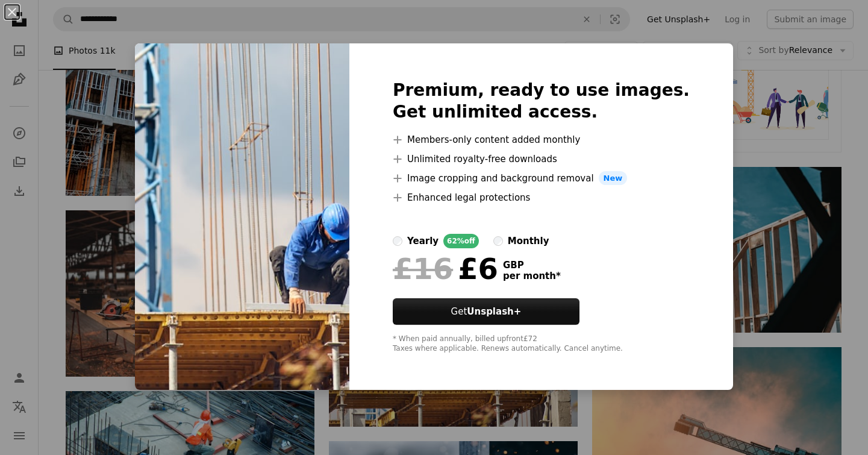  What do you see at coordinates (532, 276) in the screenshot?
I see `span: per month *` at bounding box center [532, 276].